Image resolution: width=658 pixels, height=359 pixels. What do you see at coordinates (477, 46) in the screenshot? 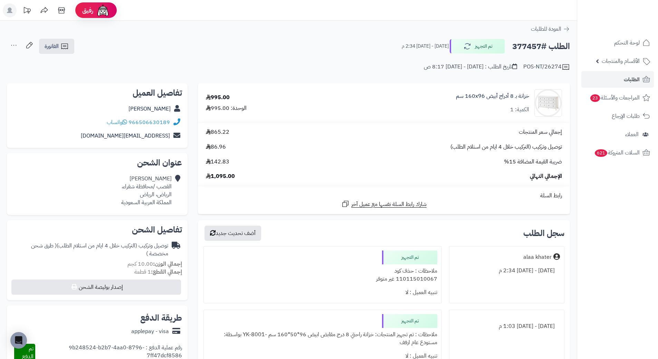
I see `button: تم التجهيز` at bounding box center [477, 46].